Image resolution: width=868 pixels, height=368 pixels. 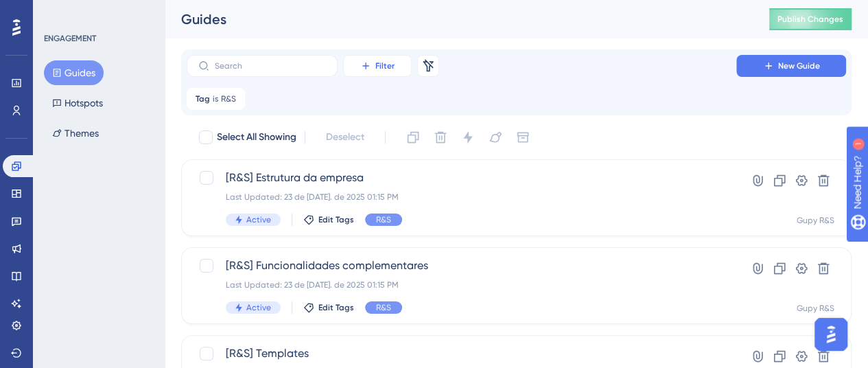 I want to click on span: Need Help?, so click(x=59, y=12).